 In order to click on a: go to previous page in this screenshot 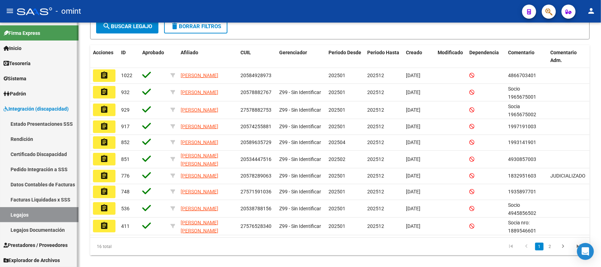, I will do `click(526, 246)`.